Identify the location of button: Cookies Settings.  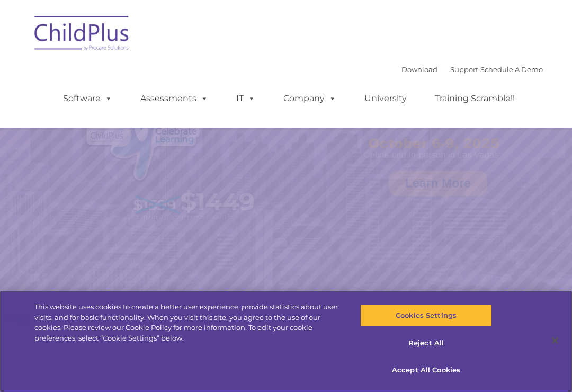
(426, 315).